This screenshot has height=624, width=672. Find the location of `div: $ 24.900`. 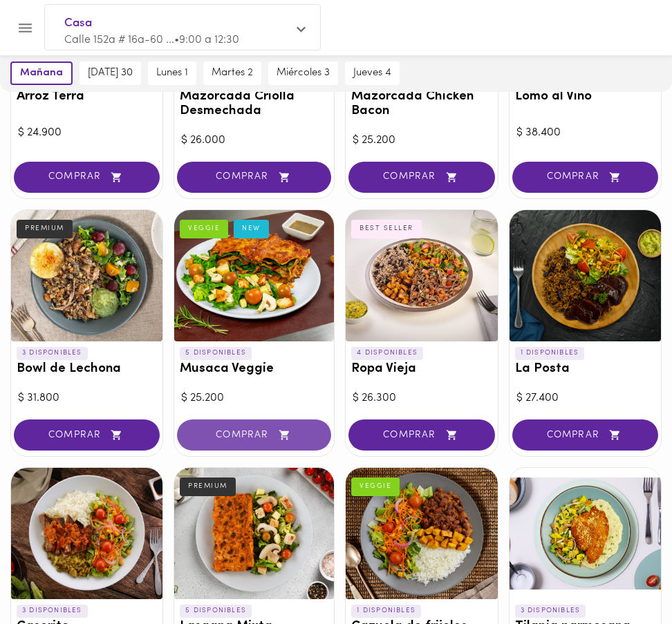

div: $ 24.900 is located at coordinates (86, 133).